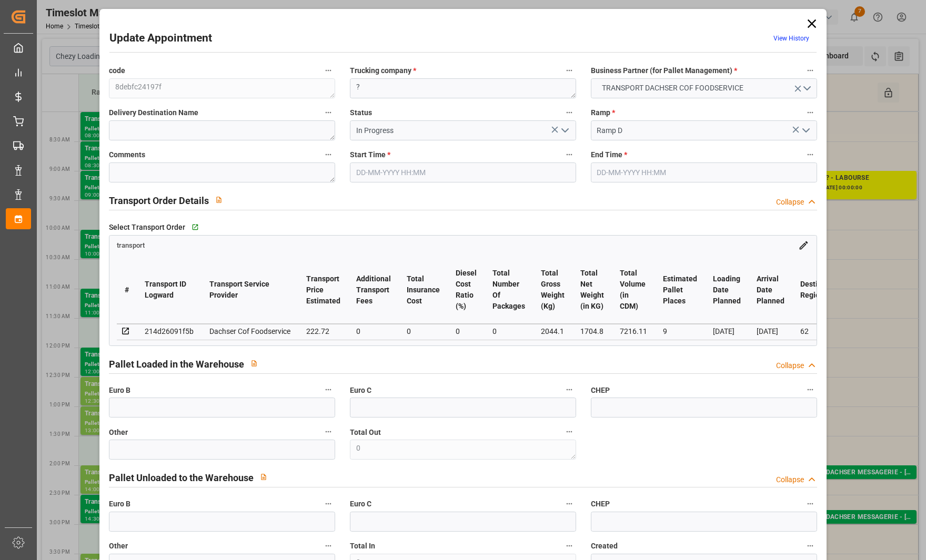  I want to click on th: Transport Price Estimated, so click(323, 290).